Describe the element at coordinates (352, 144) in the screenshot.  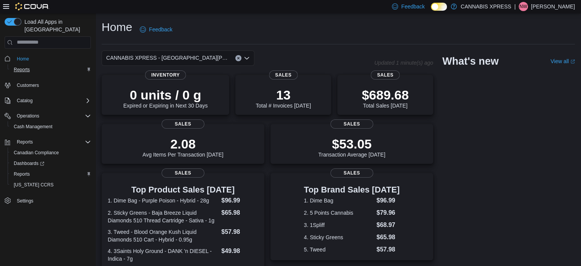
I see `p: $53.05` at that location.